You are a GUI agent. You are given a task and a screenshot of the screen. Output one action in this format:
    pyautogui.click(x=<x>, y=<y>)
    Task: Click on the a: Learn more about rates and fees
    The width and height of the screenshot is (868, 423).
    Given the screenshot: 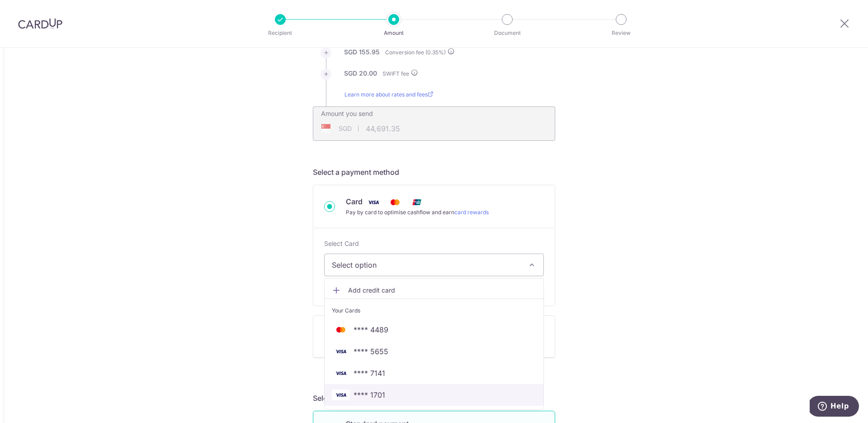 What is the action you would take?
    pyautogui.click(x=389, y=98)
    